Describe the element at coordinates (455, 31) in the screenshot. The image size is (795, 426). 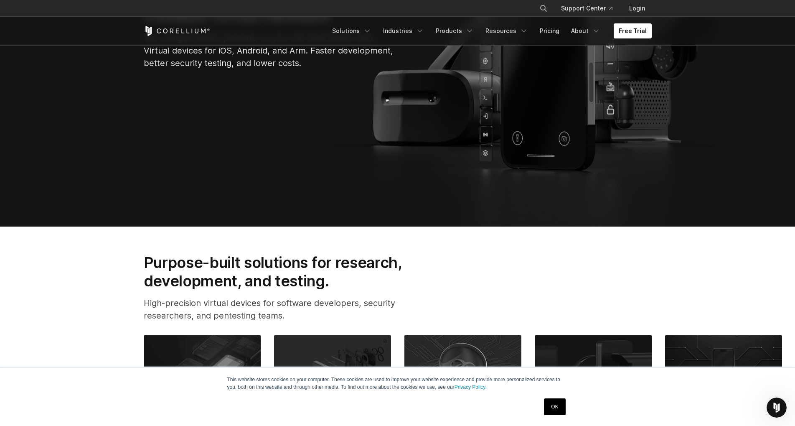
I see `a: Products` at that location.